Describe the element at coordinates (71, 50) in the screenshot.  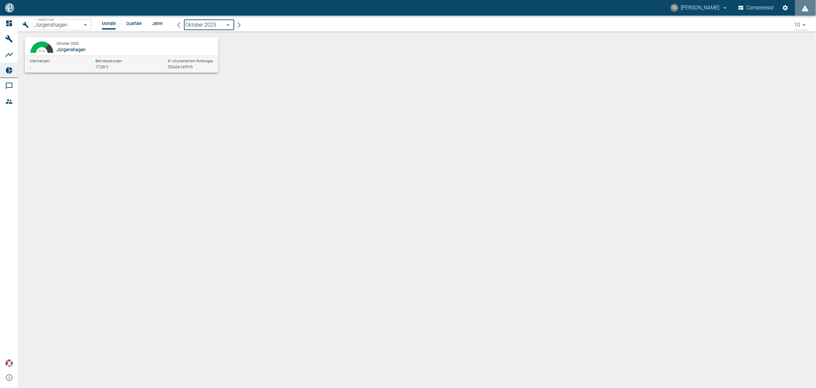
I see `span: Jürgenshagen` at that location.